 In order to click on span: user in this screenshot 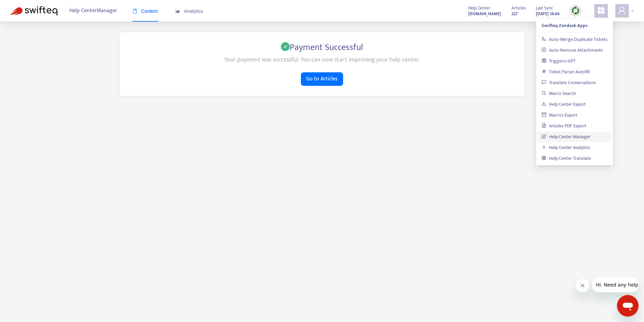, I will do `click(623, 10)`.